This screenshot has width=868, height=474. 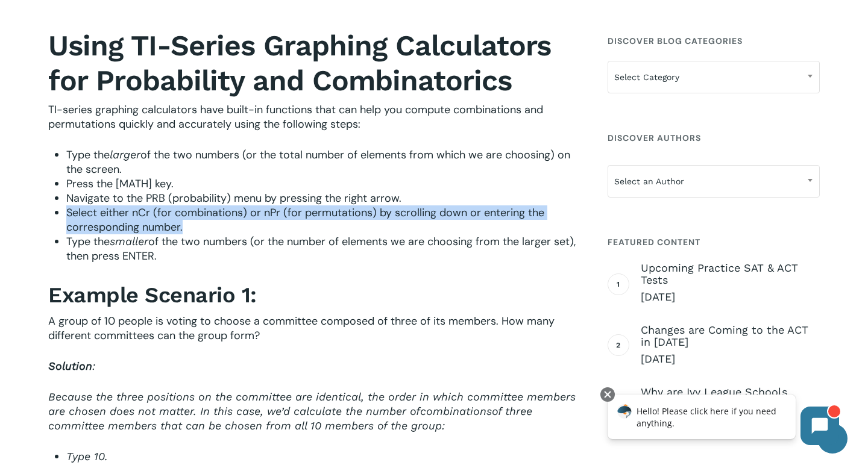 What do you see at coordinates (234, 198) in the screenshot?
I see `span: Navigate to the PRB (probability) menu by pressing the right arrow.` at bounding box center [234, 198].